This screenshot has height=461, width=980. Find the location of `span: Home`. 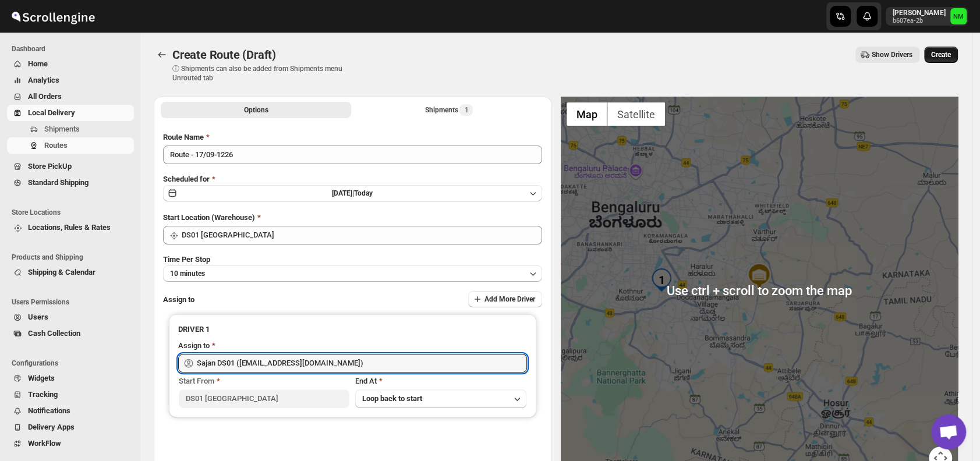

span: Home is located at coordinates (38, 64).